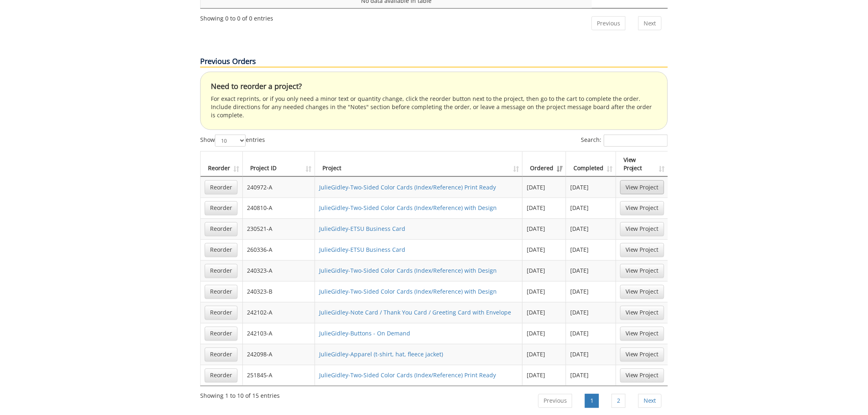 The height and width of the screenshot is (415, 868). I want to click on td: 240810-A, so click(279, 208).